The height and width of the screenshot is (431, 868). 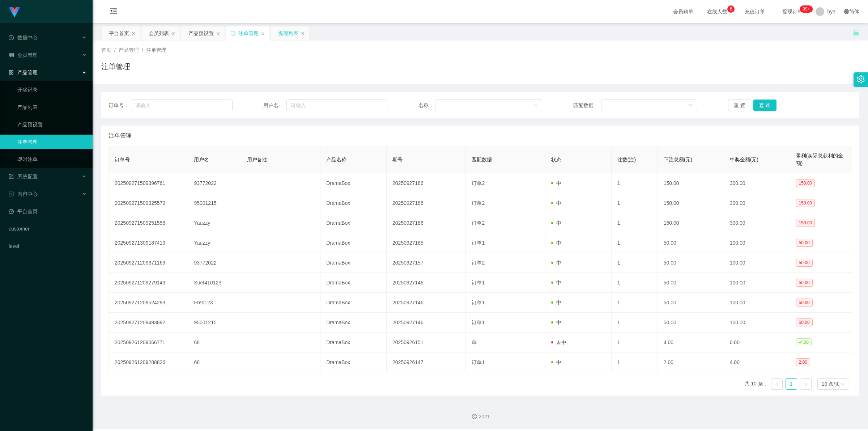 What do you see at coordinates (122, 160) in the screenshot?
I see `span: 订单号` at bounding box center [122, 160].